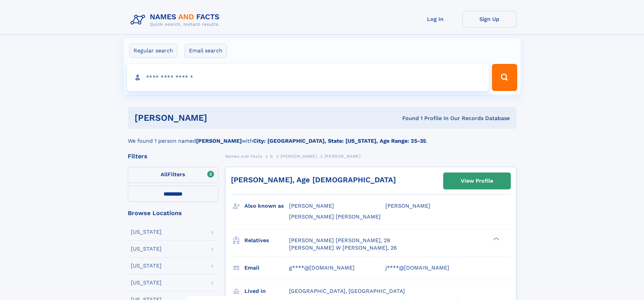  Describe the element at coordinates (173, 175) in the screenshot. I see `label: Filters` at that location.